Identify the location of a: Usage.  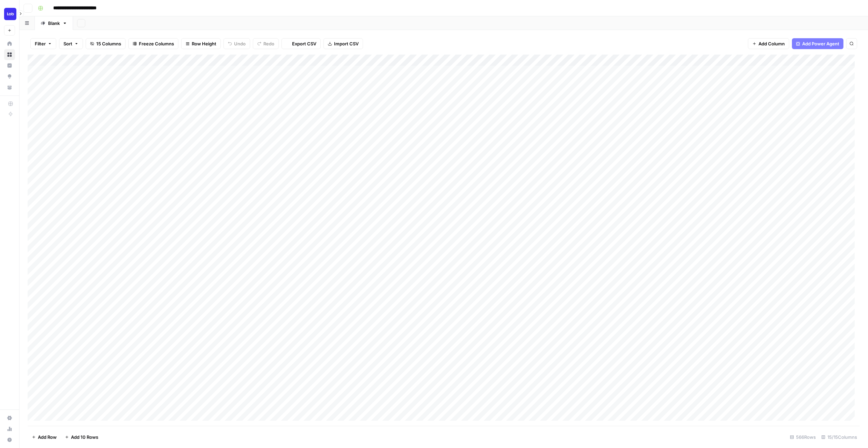
(10, 428).